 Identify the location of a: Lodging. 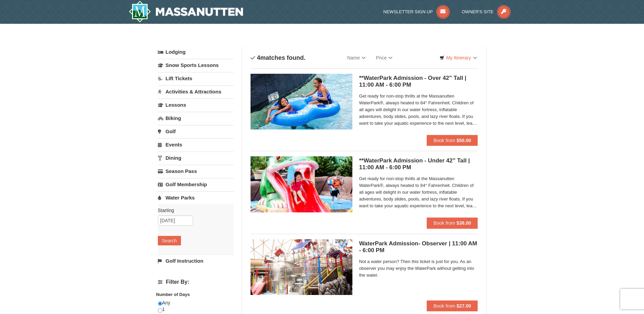
(196, 52).